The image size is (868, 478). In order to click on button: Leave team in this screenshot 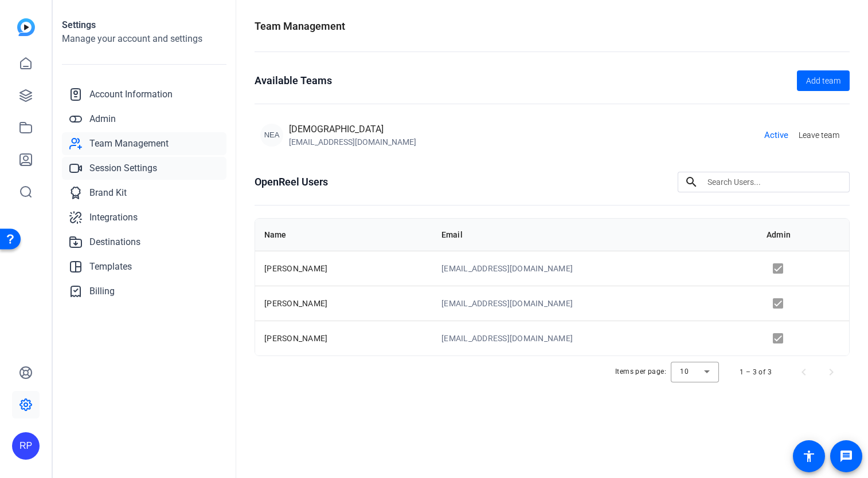, I will do `click(818, 136)`.